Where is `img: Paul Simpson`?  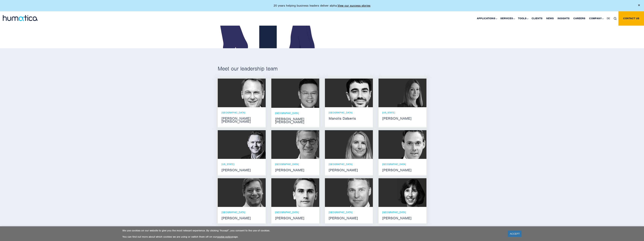
img: Paul Simpson is located at coordinates (305, 192).